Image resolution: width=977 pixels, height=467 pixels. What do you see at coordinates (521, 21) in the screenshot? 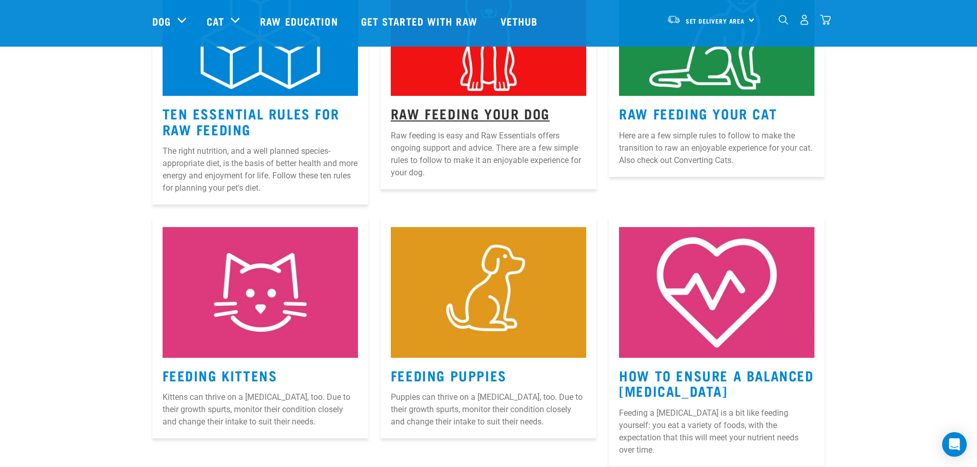
I see `a: Vethub` at bounding box center [521, 21].